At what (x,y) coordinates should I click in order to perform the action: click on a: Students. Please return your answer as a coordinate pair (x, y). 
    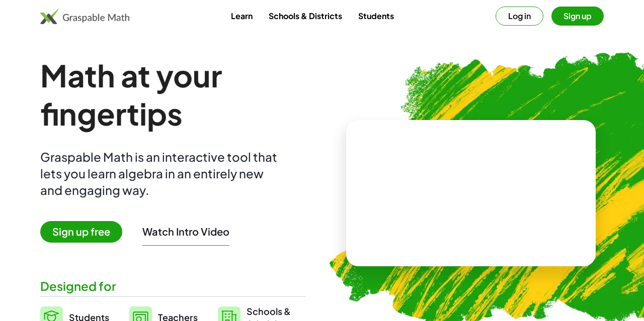
    Looking at the image, I should click on (376, 15).